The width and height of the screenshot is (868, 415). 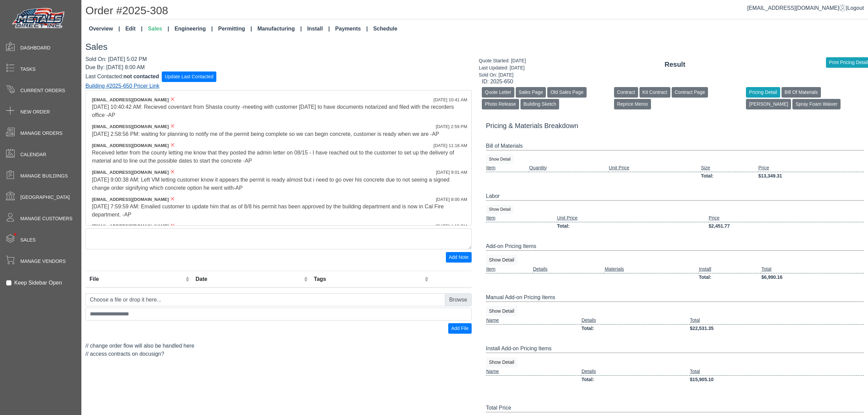 What do you see at coordinates (531, 92) in the screenshot?
I see `button: Sales Page` at bounding box center [531, 92].